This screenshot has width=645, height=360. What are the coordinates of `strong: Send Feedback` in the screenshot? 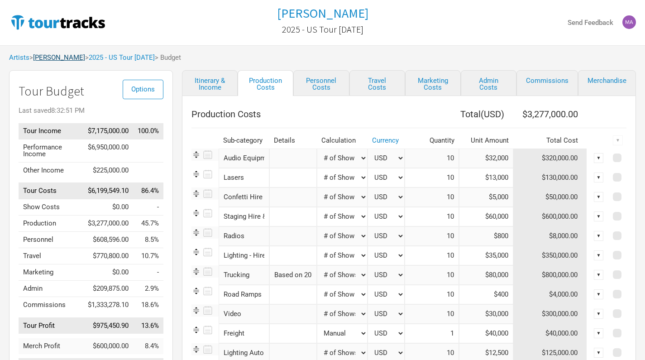 It's located at (590, 23).